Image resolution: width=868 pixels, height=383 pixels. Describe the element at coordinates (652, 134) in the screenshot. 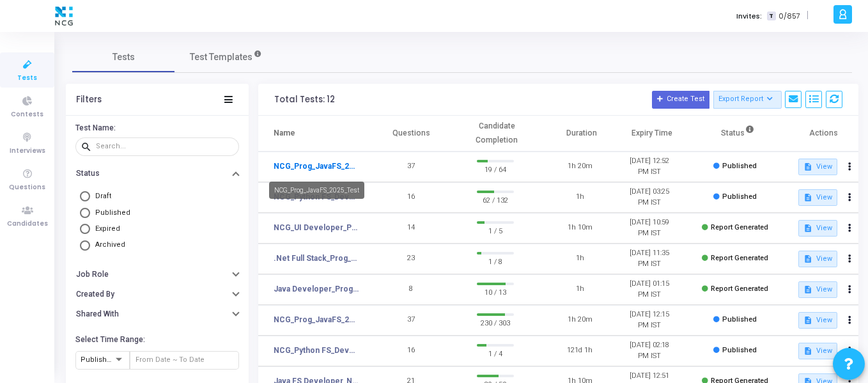

I see `th: Expiry Time` at that location.